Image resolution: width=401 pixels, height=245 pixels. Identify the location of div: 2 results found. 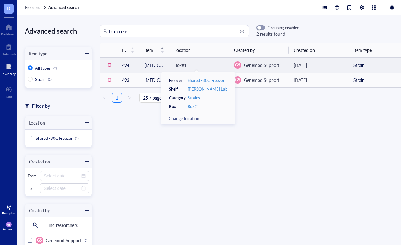
(278, 34).